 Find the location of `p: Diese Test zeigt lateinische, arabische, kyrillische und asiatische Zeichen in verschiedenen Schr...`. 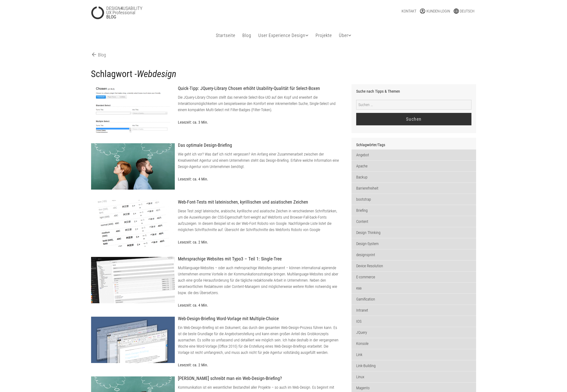

p: Diese Test zeigt lateinische, arabische, kyrillische und asiatische Zeichen in verschiedenen Schr... is located at coordinates (259, 220).